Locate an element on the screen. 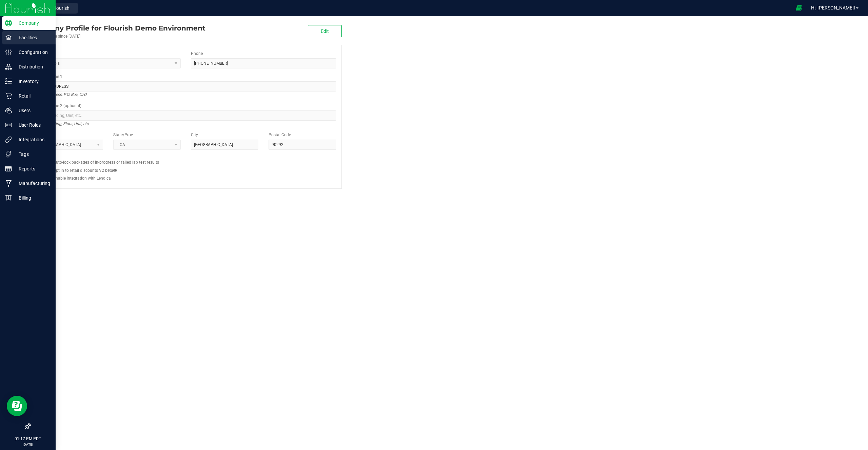 The image size is (868, 450). input: Address is located at coordinates (186, 87).